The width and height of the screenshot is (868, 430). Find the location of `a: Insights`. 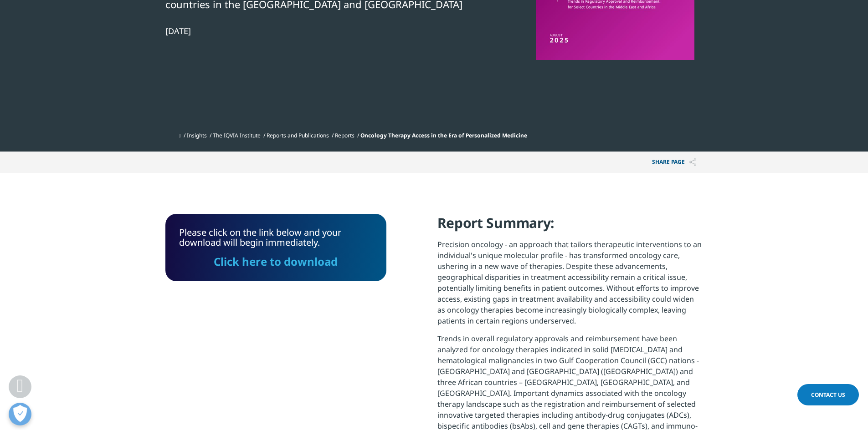

a: Insights is located at coordinates (197, 135).